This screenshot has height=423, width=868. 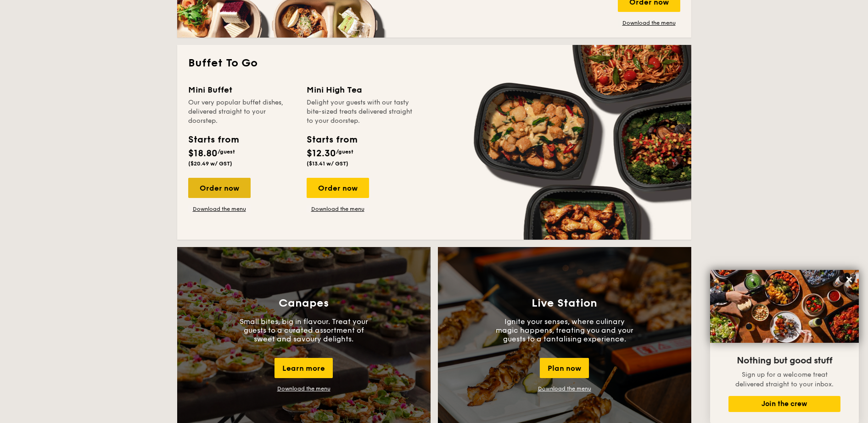 I want to click on span: Nothing but good stuff, so click(x=784, y=361).